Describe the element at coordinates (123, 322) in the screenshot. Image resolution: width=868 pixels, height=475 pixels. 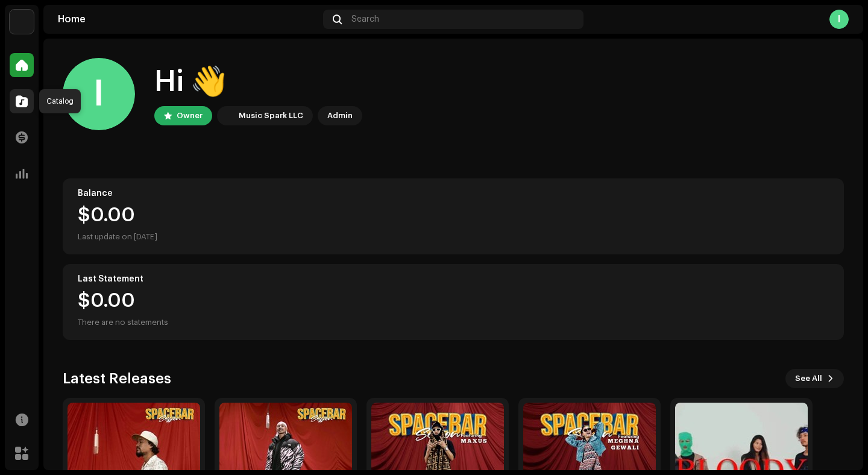
I see `div: There are no statements` at that location.